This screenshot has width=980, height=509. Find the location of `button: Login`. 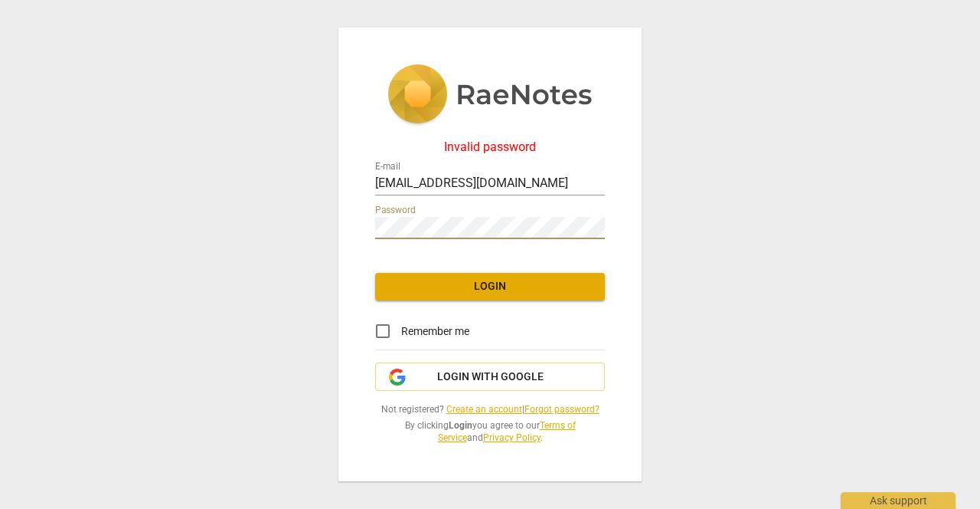

button: Login is located at coordinates (490, 287).